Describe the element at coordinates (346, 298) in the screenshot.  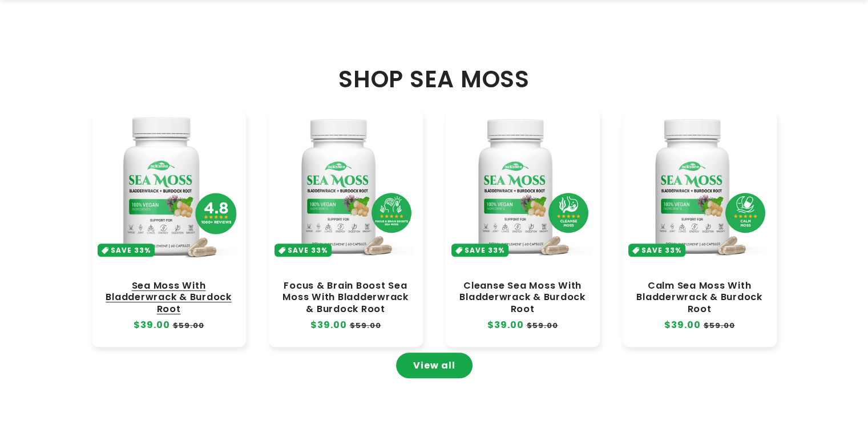
I see `a: Focus & Brain Boost Sea Moss With Bladderwrack & Burdock Root` at that location.